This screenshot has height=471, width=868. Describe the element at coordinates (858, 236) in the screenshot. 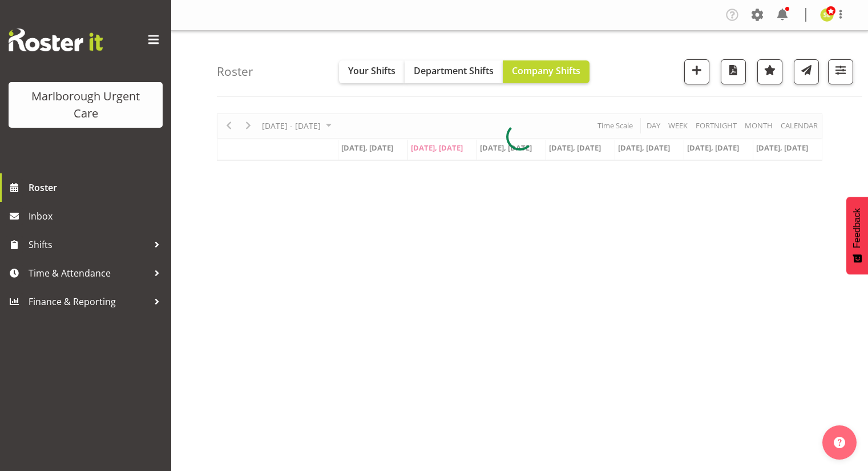

I see `button: Feedback - Show survey` at that location.